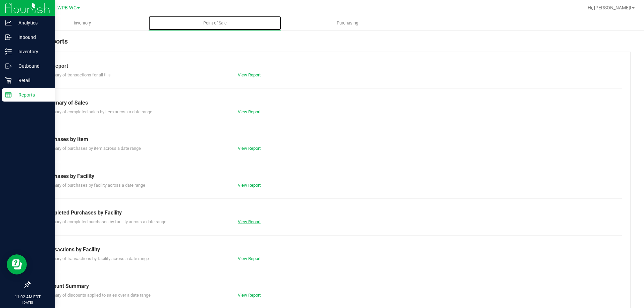  Describe the element at coordinates (8, 66) in the screenshot. I see `inline-svg: Outbound` at that location.